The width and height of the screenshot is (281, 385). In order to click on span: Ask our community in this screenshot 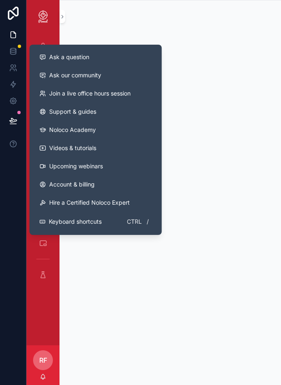, I will do `click(75, 75)`.